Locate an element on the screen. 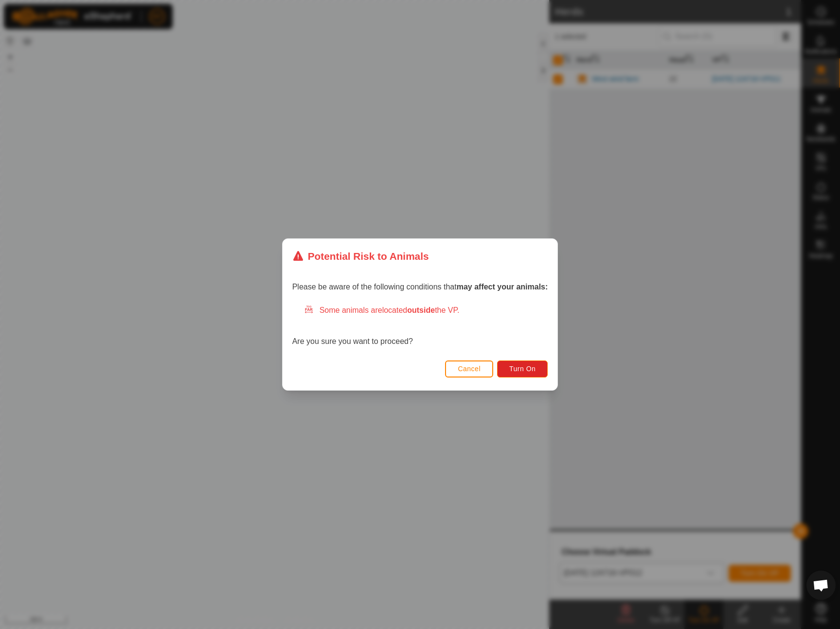 The width and height of the screenshot is (840, 629). div: Some animals are is located at coordinates (426, 310).